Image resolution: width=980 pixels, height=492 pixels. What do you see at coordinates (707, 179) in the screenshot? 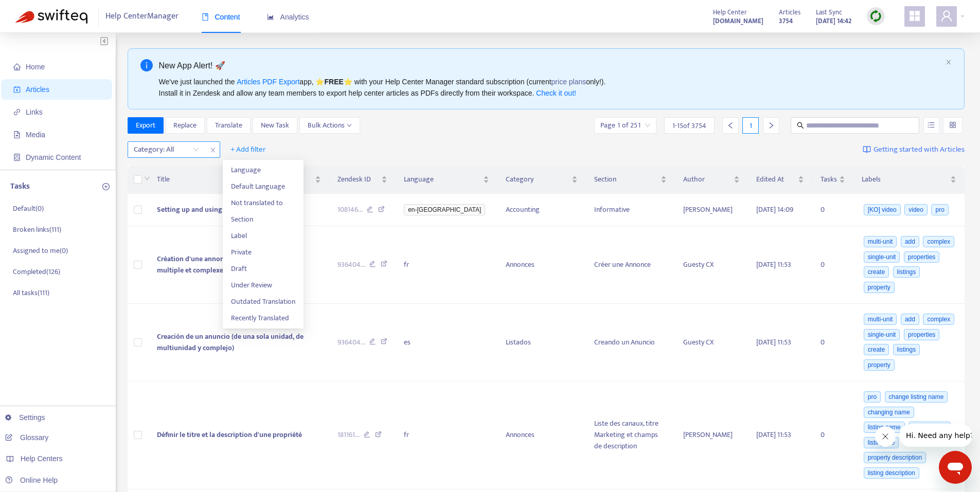
I see `span: Author` at bounding box center [707, 179].